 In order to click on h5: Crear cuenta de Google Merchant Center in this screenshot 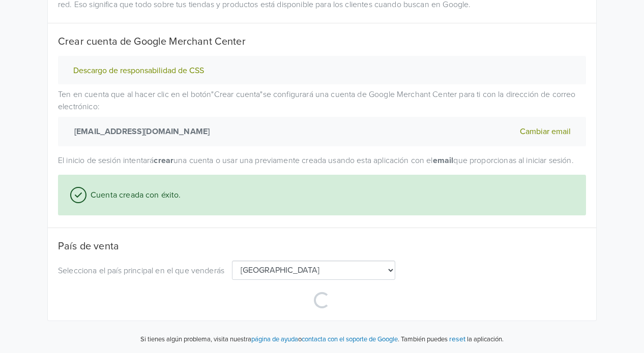, I will do `click(322, 42)`.